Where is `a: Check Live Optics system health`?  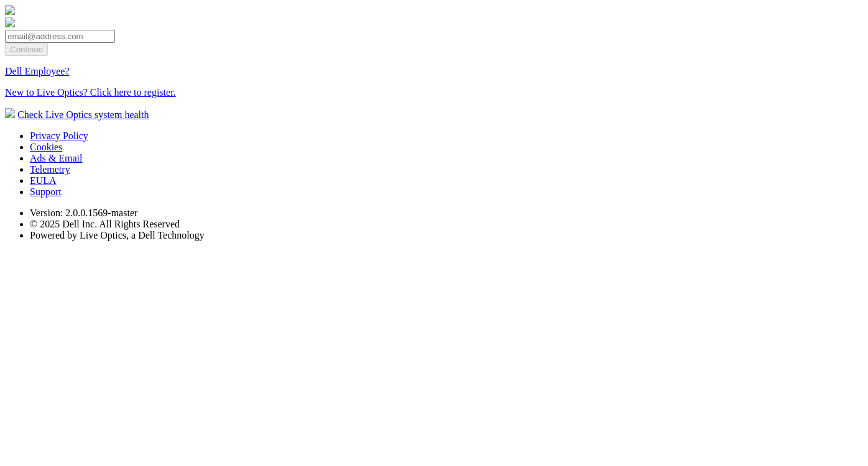
a: Check Live Optics system health is located at coordinates (83, 114).